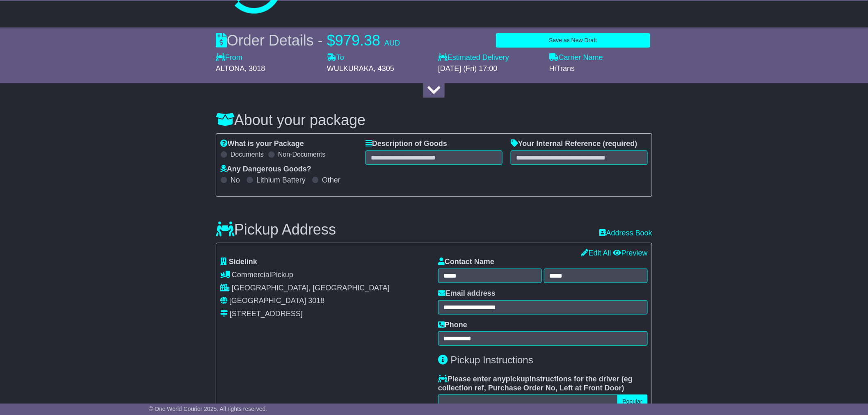 The width and height of the screenshot is (868, 415). What do you see at coordinates (467, 294) in the screenshot?
I see `label: Email address` at bounding box center [467, 294].